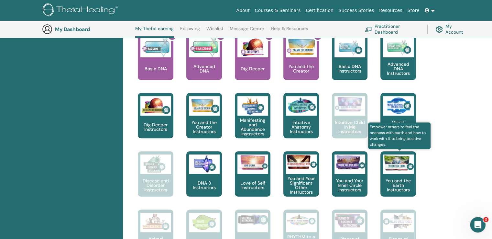  I want to click on a: Love of Self Instructors Love of Self Instructors, so click(252, 180).